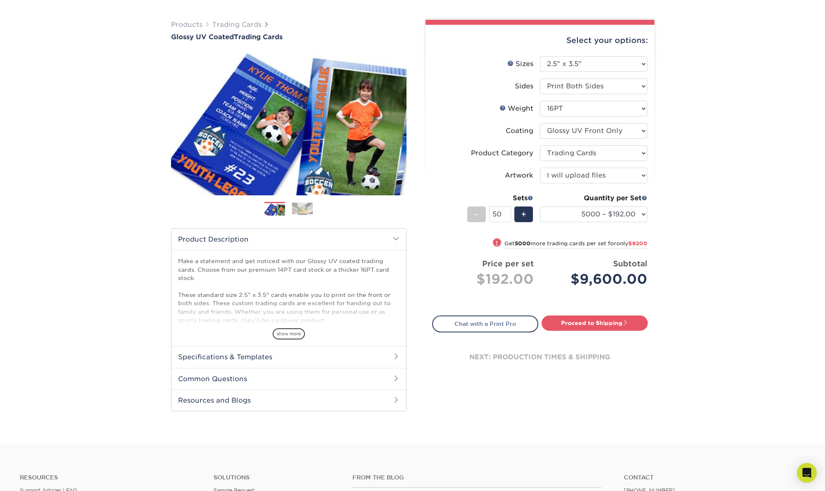 This screenshot has width=825, height=491. I want to click on img: Trading Cards 02, so click(302, 209).